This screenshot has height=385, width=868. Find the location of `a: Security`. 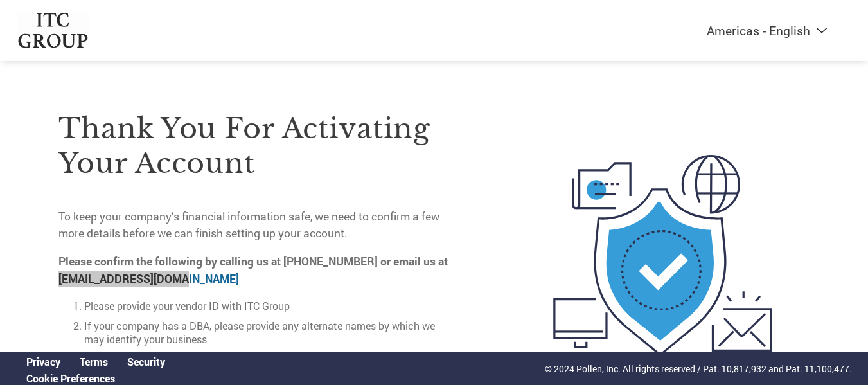

a: Security is located at coordinates (146, 361).